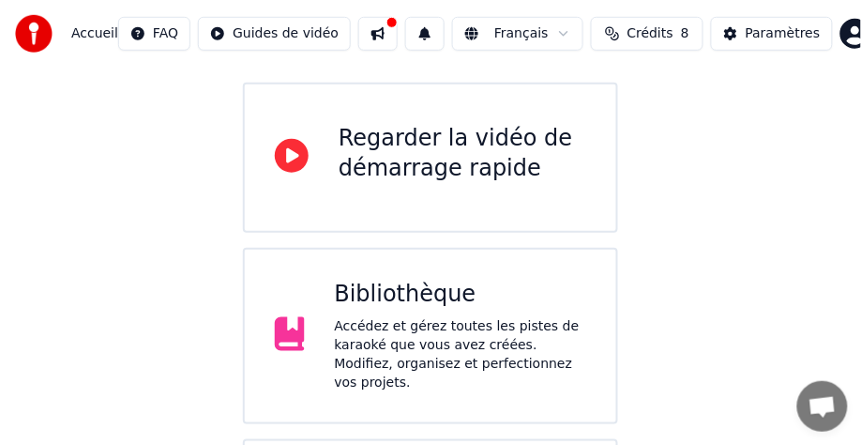 This screenshot has height=445, width=861. What do you see at coordinates (772, 34) in the screenshot?
I see `button: Paramètres` at bounding box center [772, 34].